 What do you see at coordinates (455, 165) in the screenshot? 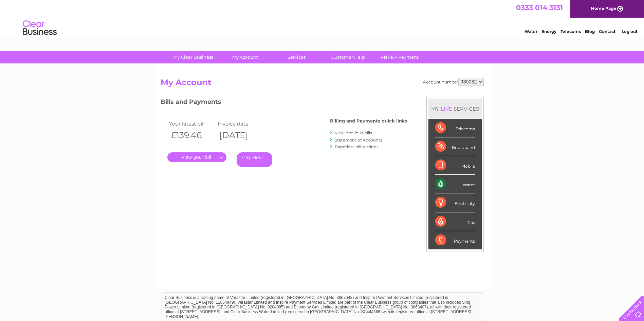
I see `div: Mobile` at bounding box center [455, 165].